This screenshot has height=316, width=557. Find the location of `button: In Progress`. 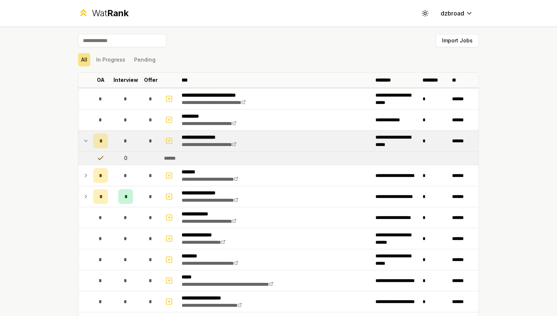

button: In Progress is located at coordinates (111, 60).